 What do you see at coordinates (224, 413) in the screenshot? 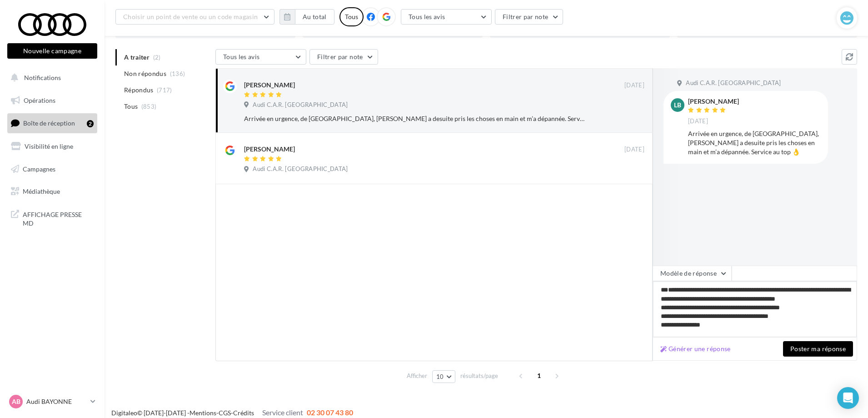
I see `a: CGS` at bounding box center [224, 413].